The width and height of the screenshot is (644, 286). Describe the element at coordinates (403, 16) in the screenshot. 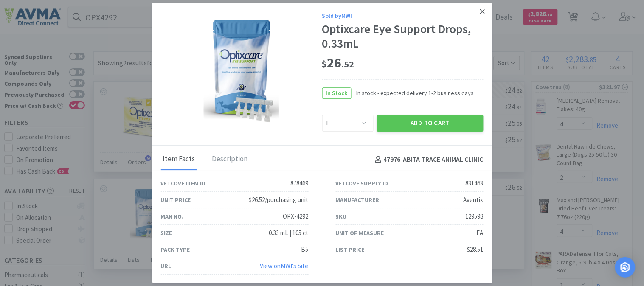

I see `div: Sold by MWI` at that location.